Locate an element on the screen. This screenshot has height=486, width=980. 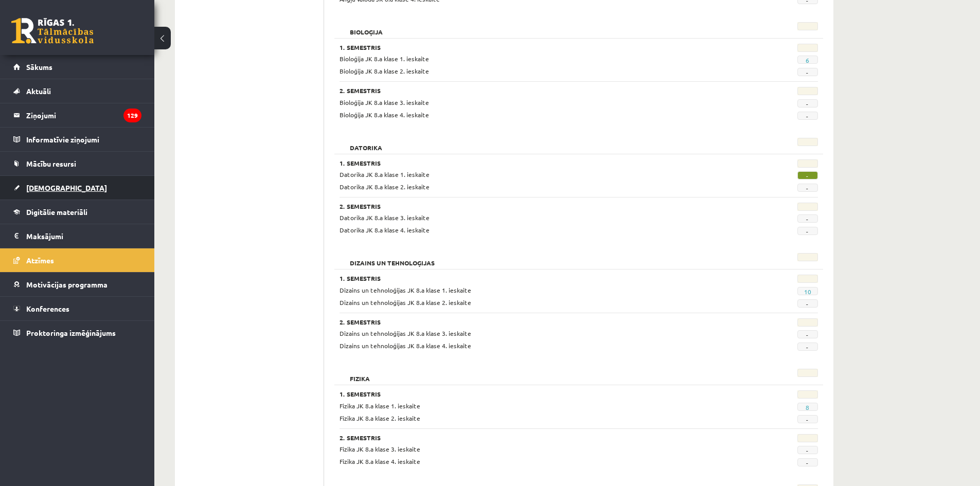
span: Dizains un tehnoloģijas JK 8.a klase 2. ieskaite is located at coordinates (405, 302).